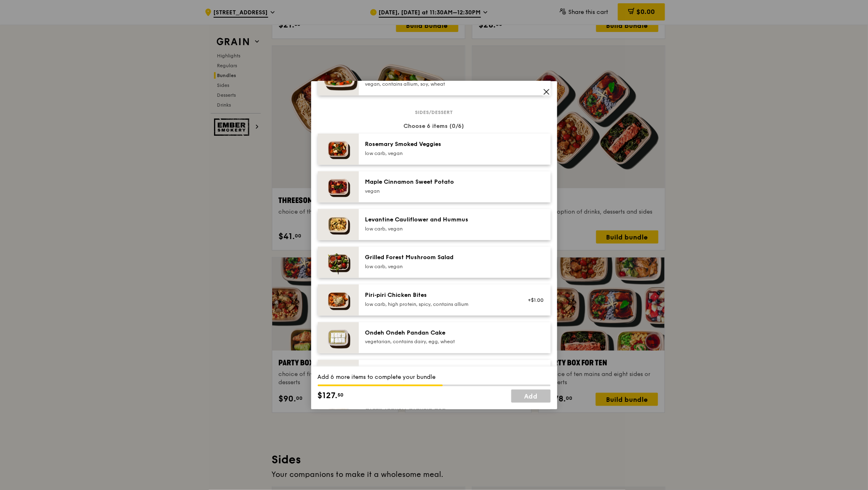 The image size is (868, 490). Describe the element at coordinates (434, 126) in the screenshot. I see `div: Choose 6 items (0/6)` at that location.